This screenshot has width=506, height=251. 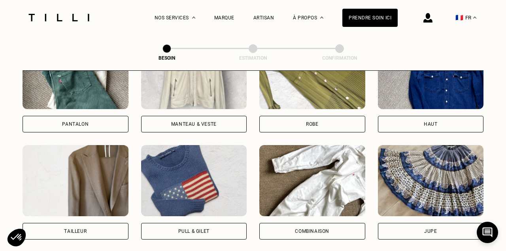 What do you see at coordinates (75, 73) in the screenshot?
I see `img: Tilli retouche votre Pantalon` at bounding box center [75, 73].